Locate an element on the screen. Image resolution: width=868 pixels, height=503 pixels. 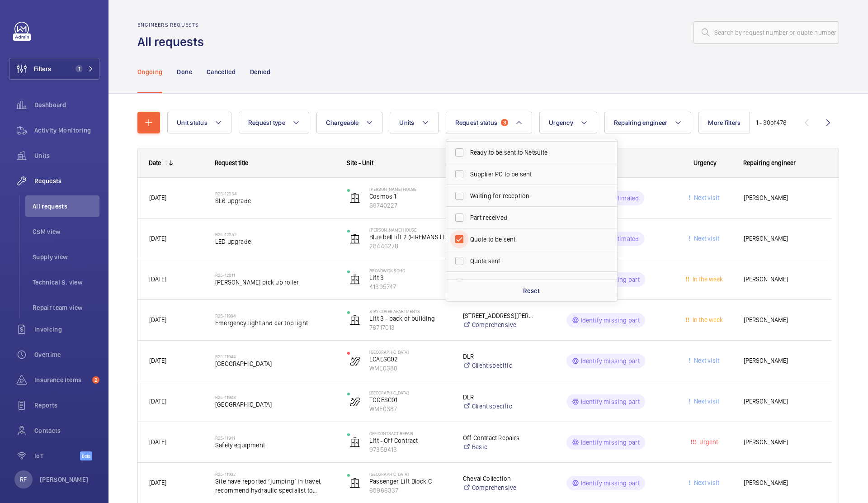
span: Urgent is located at coordinates (708, 442).